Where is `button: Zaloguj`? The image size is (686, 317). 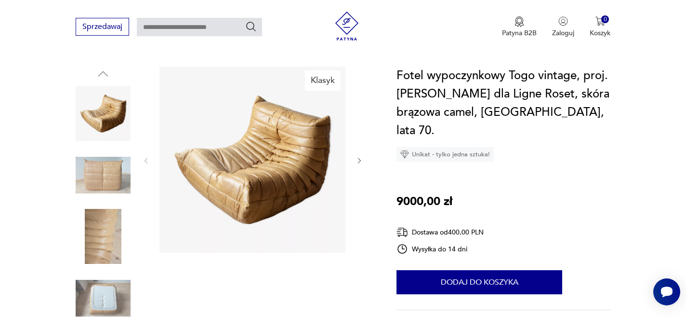 button: Zaloguj is located at coordinates (563, 27).